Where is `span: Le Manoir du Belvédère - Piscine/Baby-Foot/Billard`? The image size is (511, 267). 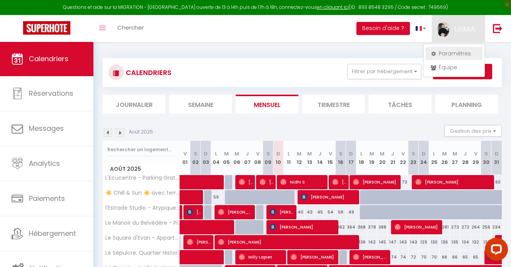
span: Le Manoir du Belvédère - Piscine/Baby-Foot/Billard is located at coordinates (143, 223).